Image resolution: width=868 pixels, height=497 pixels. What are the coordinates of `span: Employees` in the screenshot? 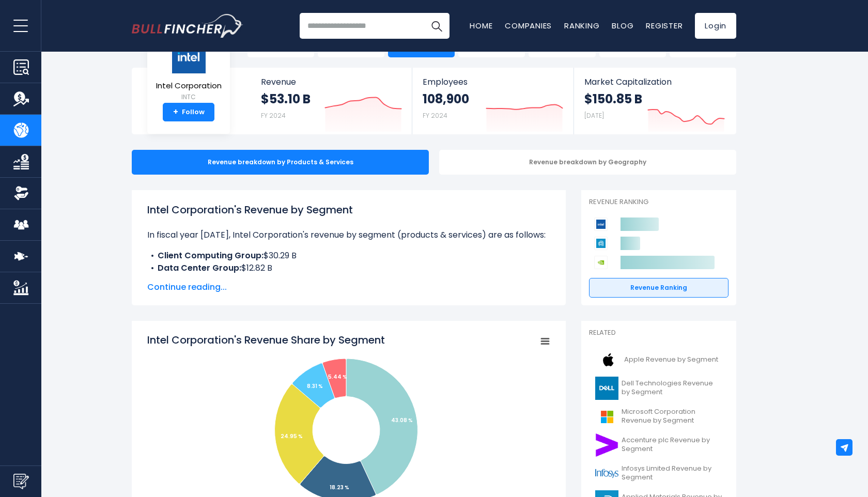 It's located at (493, 82).